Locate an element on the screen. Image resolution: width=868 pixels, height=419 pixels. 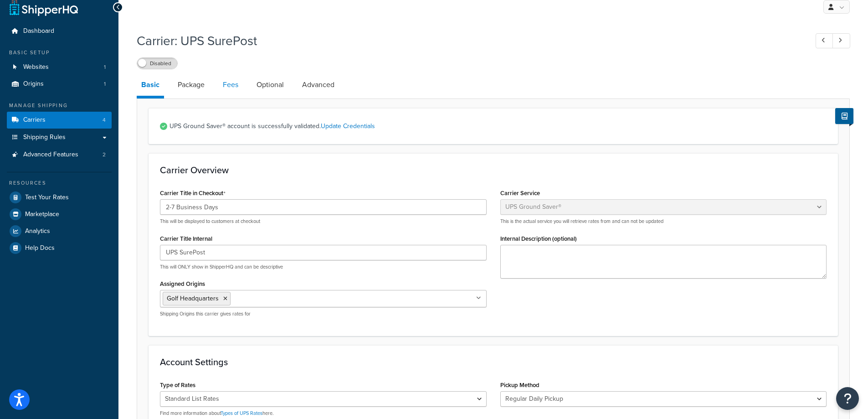
li: Help Docs is located at coordinates (59, 248).